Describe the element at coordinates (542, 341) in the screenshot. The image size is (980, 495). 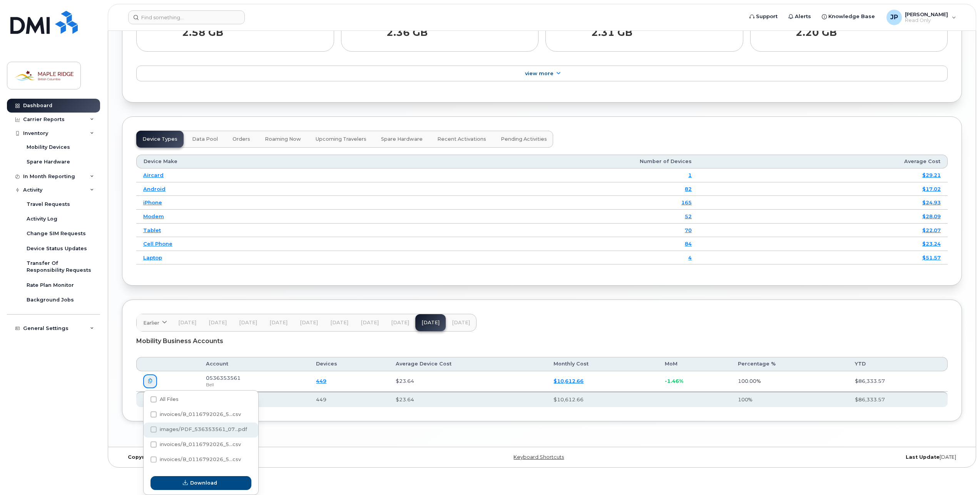
I see `div: Mobility Business Accounts` at that location.